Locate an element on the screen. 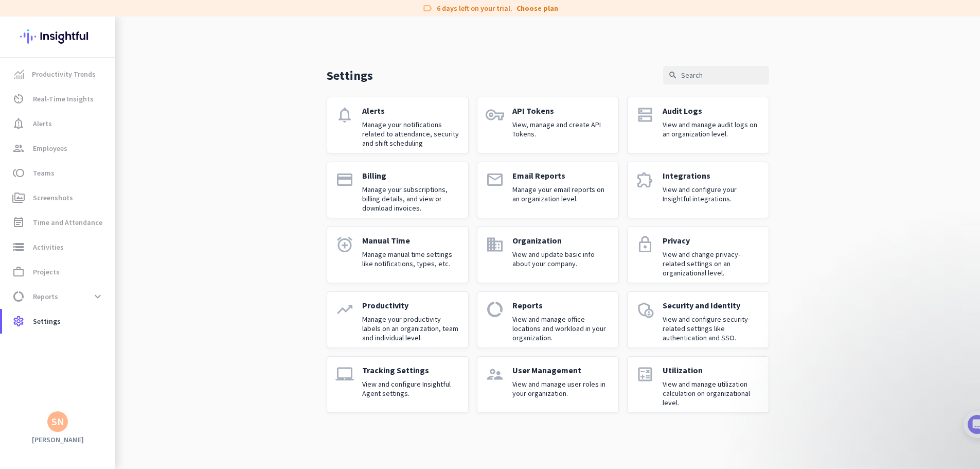  p: View and update basic info about your company. is located at coordinates (561, 259).